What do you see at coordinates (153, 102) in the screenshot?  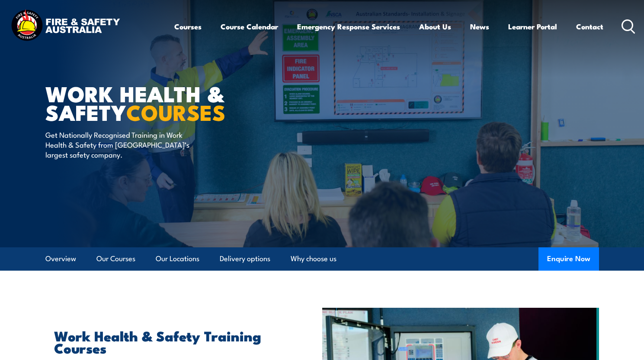 I see `h1: Work Health & Safety` at bounding box center [153, 102].